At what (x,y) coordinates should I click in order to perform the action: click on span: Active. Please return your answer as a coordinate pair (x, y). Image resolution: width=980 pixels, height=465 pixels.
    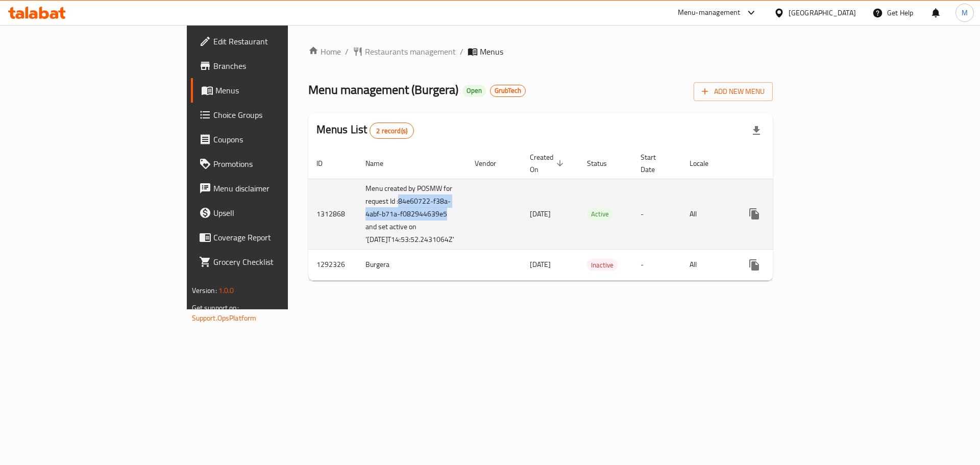
    Looking at the image, I should click on (599, 214).